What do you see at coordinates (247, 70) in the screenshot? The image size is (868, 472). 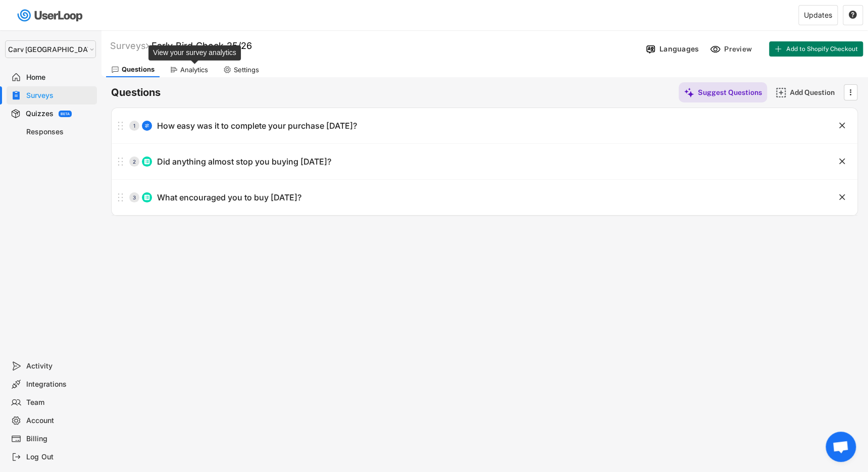 I see `div: Settings` at bounding box center [247, 70].